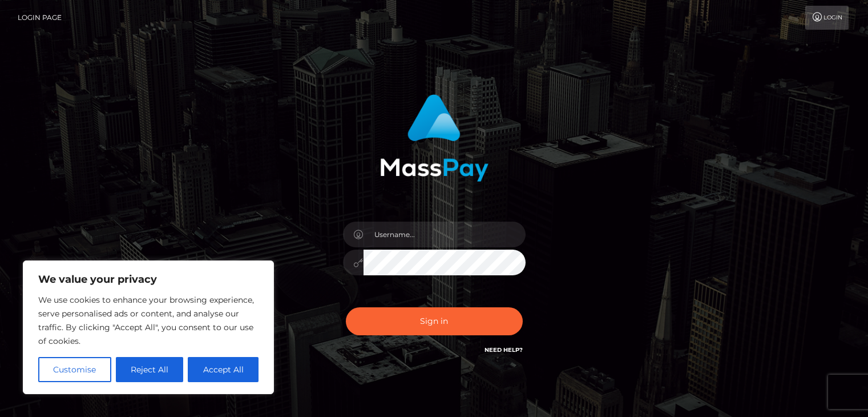 This screenshot has height=417, width=868. Describe the element at coordinates (223, 370) in the screenshot. I see `button: Accept All` at that location.